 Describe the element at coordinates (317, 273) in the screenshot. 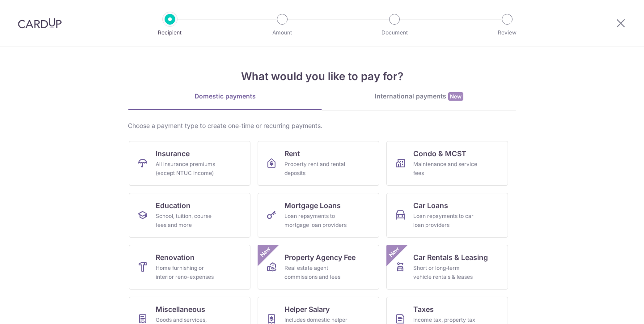

I see `div: Real estate agent commissions and fees` at that location.